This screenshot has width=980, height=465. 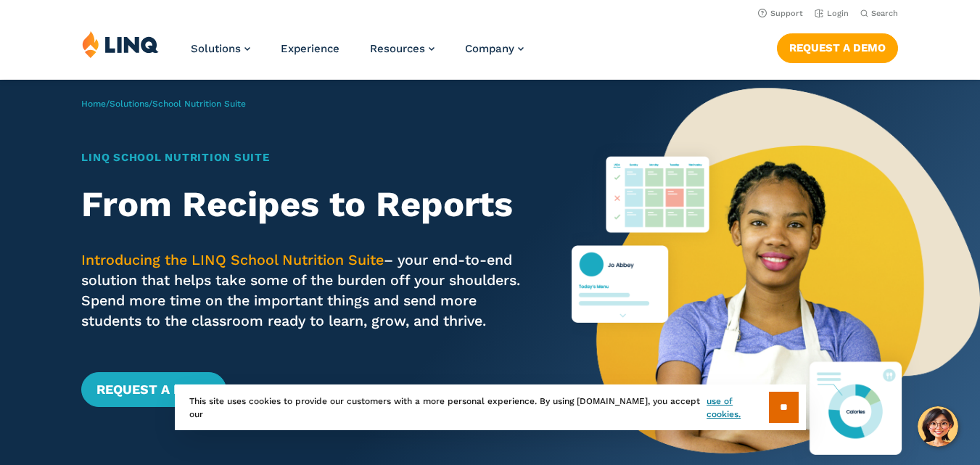 What do you see at coordinates (199, 104) in the screenshot?
I see `span: School Nutrition Suite` at bounding box center [199, 104].